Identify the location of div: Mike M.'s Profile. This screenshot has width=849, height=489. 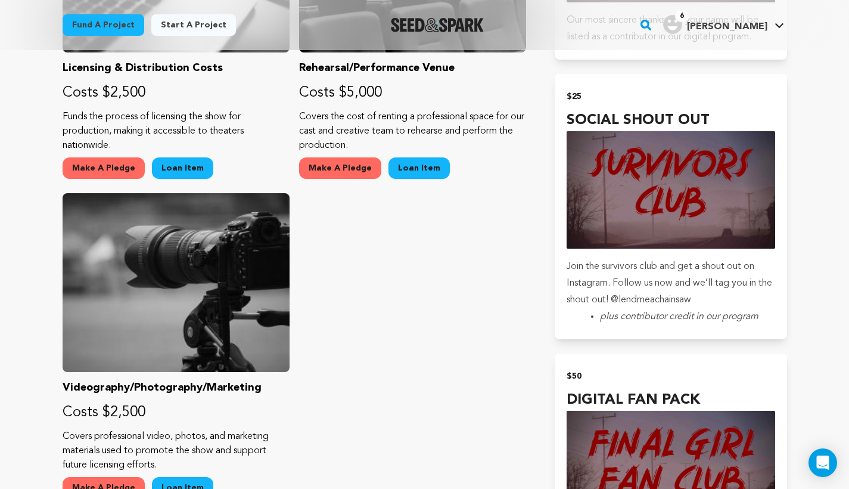
(715, 24).